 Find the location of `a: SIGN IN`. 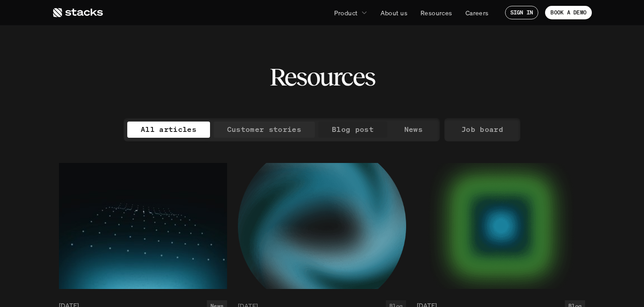

a: SIGN IN is located at coordinates (522, 13).